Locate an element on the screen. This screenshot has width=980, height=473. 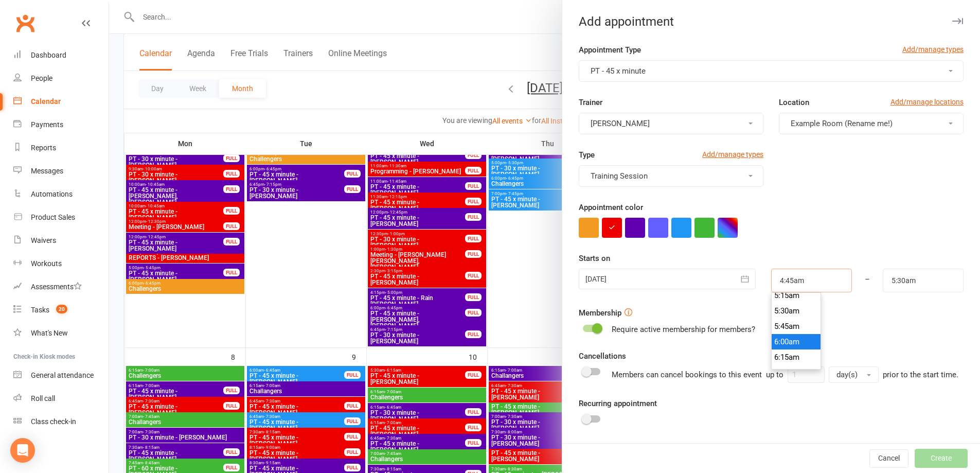
a: Workouts is located at coordinates (61, 264).